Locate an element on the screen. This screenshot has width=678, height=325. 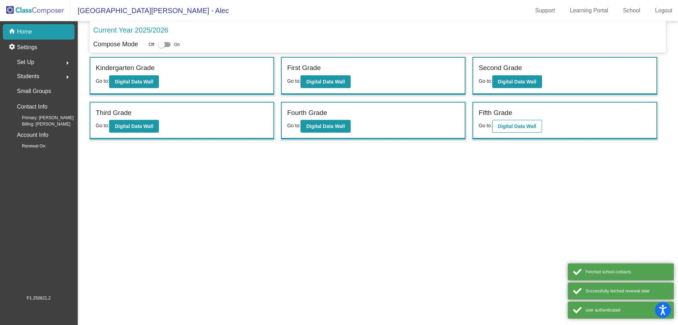
p: Compose Mode is located at coordinates (116, 44).